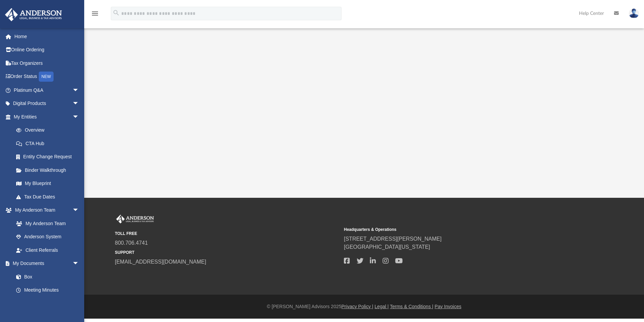 This screenshot has width=644, height=322. Describe the element at coordinates (46, 303) in the screenshot. I see `a: Forms Library` at that location.